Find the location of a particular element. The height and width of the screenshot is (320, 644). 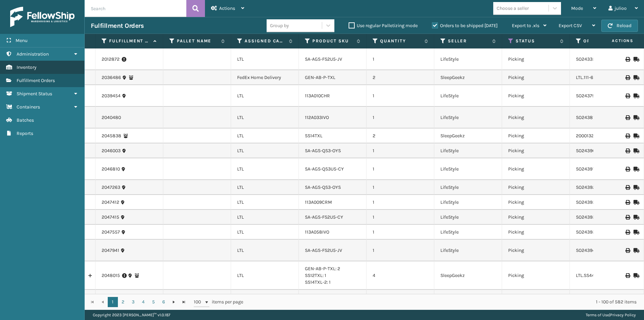

a: 1 is located at coordinates (113, 302).